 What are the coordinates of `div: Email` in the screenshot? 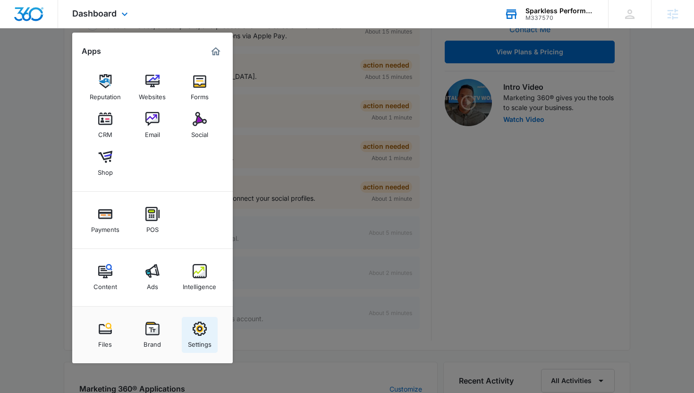 It's located at (153, 132).